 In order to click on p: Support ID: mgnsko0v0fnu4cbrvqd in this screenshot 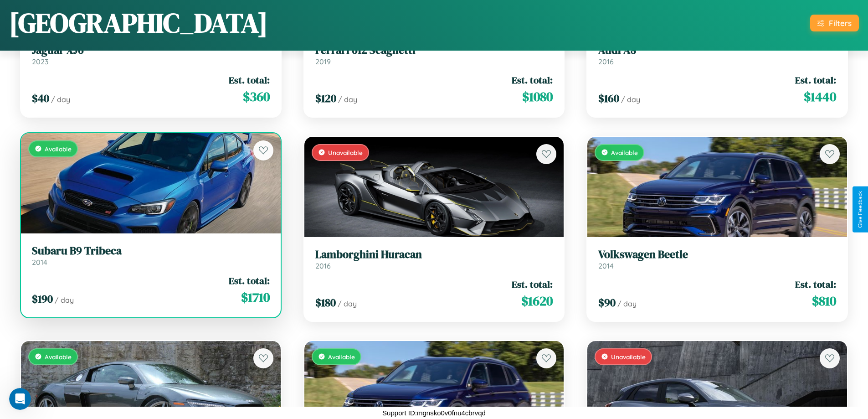, I will do `click(434, 413)`.